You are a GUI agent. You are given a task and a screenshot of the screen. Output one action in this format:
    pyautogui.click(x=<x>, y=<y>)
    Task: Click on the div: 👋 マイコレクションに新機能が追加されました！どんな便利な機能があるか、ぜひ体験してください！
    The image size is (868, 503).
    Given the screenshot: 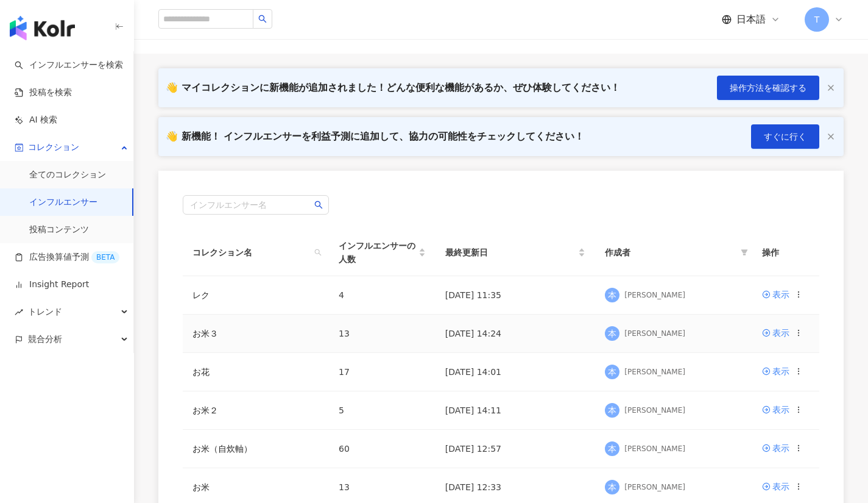 What is the action you would take?
    pyautogui.click(x=393, y=88)
    